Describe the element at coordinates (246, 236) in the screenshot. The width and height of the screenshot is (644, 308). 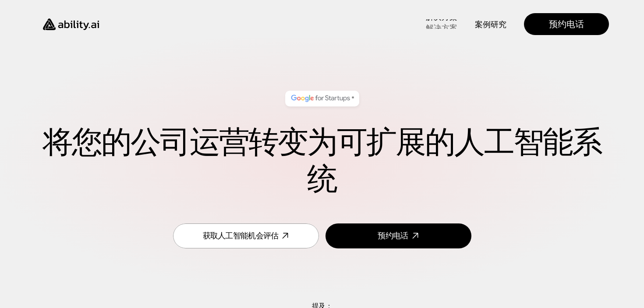
I see `a: 获取人工智能机会评估` at that location.